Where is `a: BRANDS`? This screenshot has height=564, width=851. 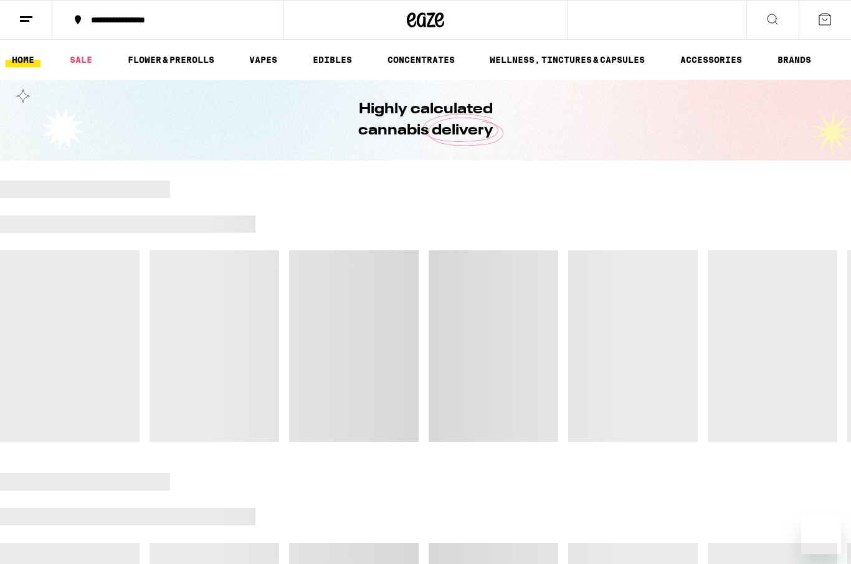
a: BRANDS is located at coordinates (794, 60).